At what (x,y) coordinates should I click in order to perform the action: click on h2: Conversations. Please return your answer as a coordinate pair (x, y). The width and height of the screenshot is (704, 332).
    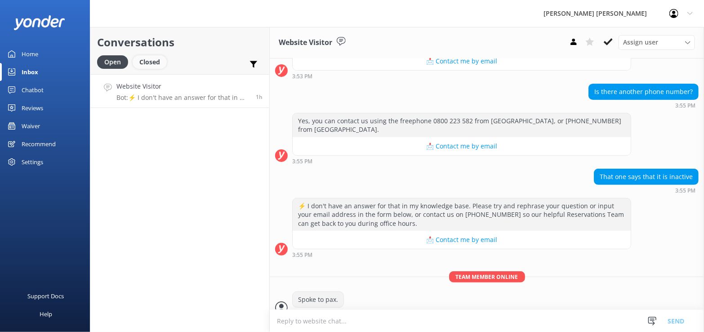
    Looking at the image, I should click on (180, 42).